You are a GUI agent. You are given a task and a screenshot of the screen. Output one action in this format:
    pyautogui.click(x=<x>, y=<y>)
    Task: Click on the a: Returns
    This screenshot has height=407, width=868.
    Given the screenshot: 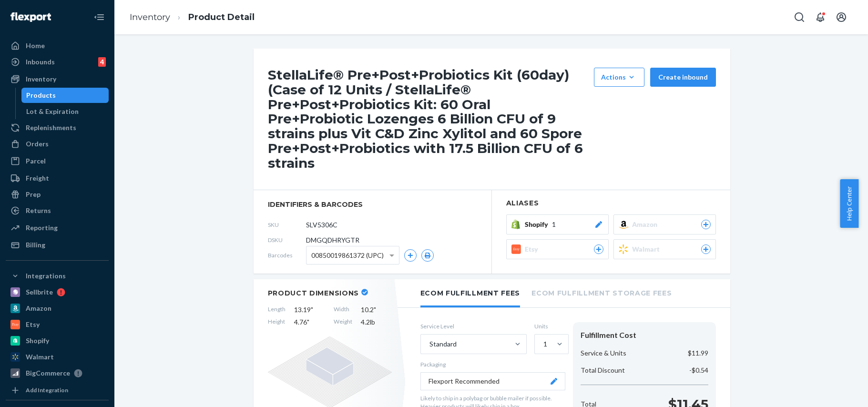 What is the action you would take?
    pyautogui.click(x=58, y=210)
    